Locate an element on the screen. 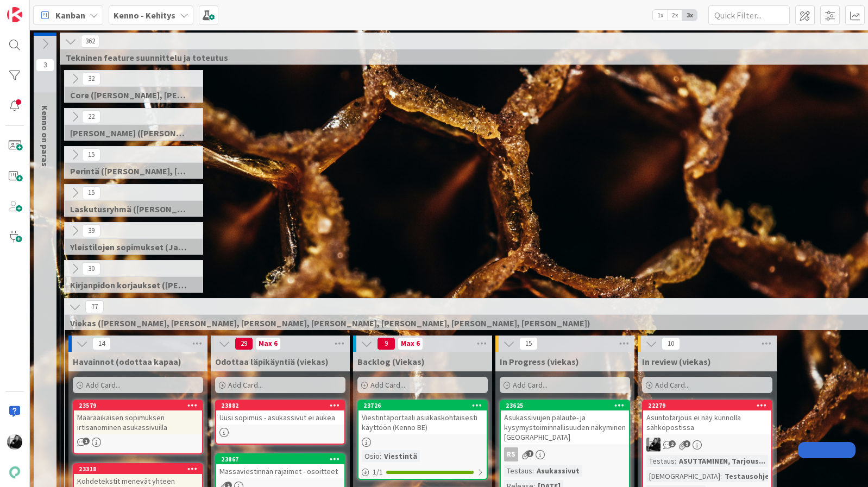 This screenshot has height=487, width=868. div: Osio is located at coordinates (370, 456).